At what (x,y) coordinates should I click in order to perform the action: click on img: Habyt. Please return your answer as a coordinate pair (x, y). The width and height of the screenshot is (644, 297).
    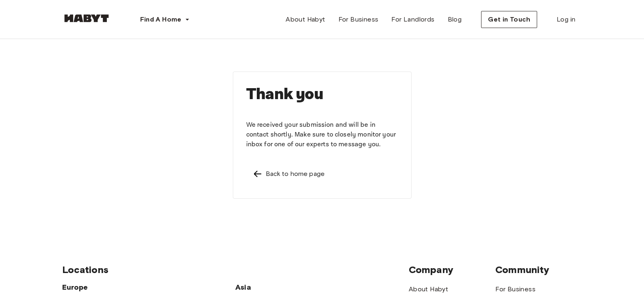
    Looking at the image, I should click on (86, 18).